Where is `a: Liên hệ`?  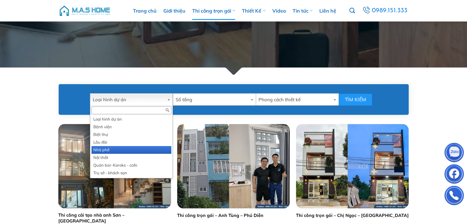
a: Liên hệ is located at coordinates (328, 11).